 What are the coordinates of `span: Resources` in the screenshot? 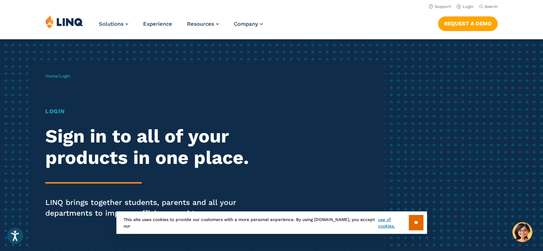 It's located at (201, 24).